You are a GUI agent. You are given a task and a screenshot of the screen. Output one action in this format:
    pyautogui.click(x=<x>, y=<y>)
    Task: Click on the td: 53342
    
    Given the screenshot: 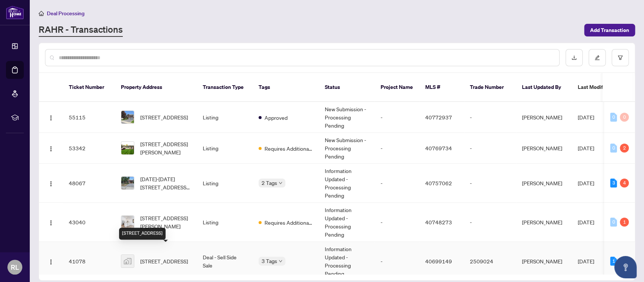 What is the action you would take?
    pyautogui.click(x=89, y=148)
    